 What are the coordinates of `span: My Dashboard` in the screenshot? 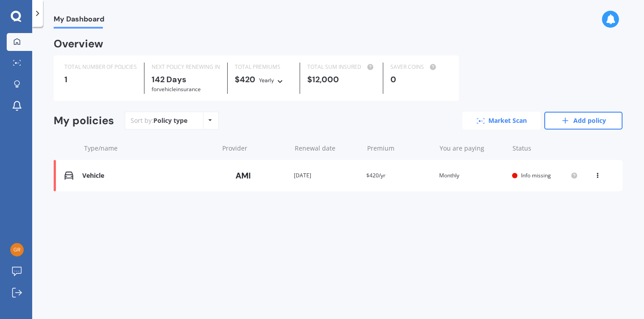 It's located at (79, 21).